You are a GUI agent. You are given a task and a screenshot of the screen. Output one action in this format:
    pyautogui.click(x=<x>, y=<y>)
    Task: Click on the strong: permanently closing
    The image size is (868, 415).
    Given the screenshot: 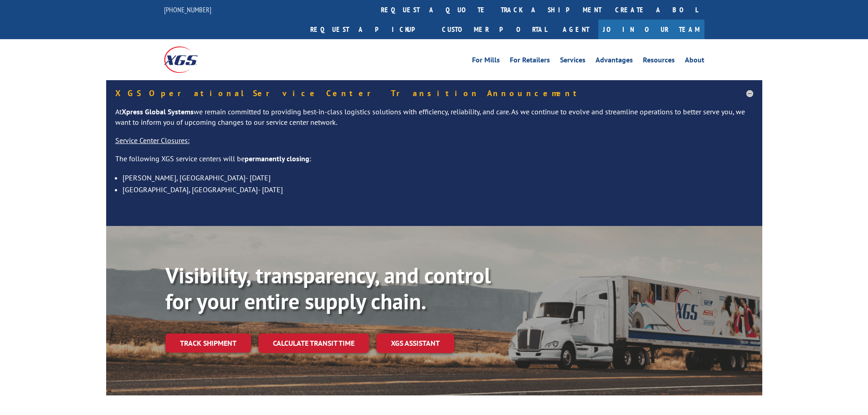 What is the action you would take?
    pyautogui.click(x=277, y=158)
    